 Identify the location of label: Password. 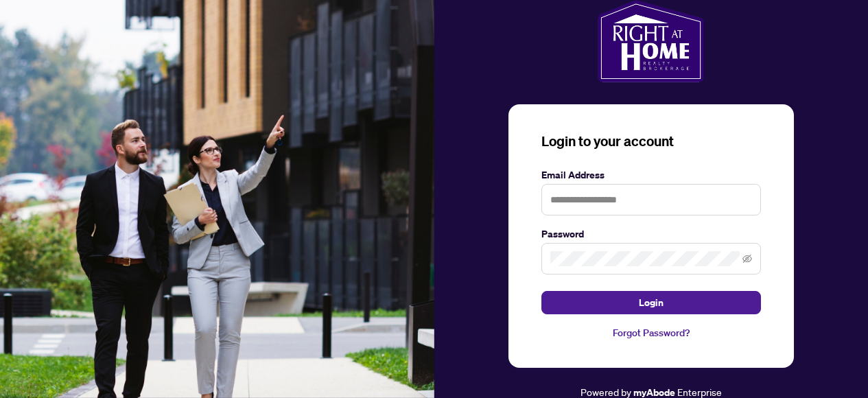
(651, 234).